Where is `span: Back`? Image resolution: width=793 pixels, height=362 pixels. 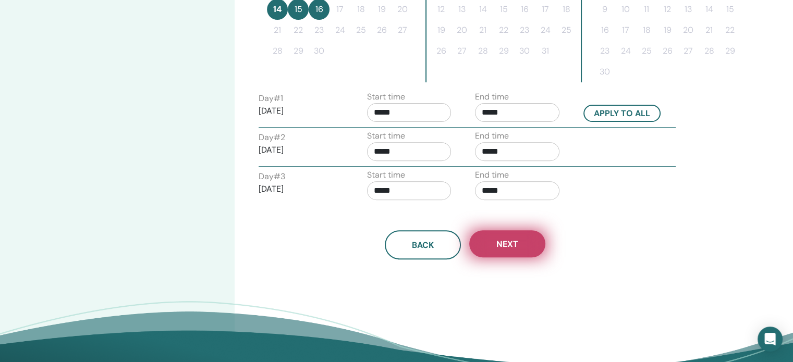 span: Back is located at coordinates (423, 245).